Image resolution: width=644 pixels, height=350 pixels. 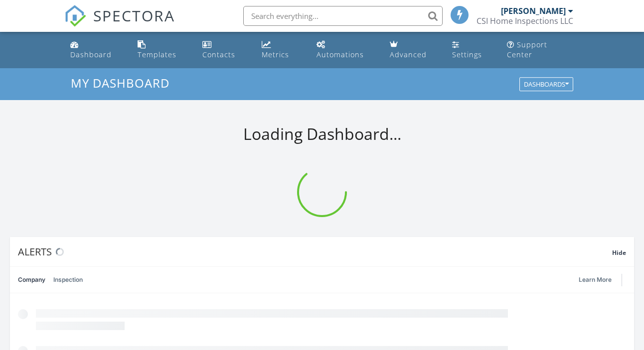 I want to click on a: Advanced, so click(x=413, y=50).